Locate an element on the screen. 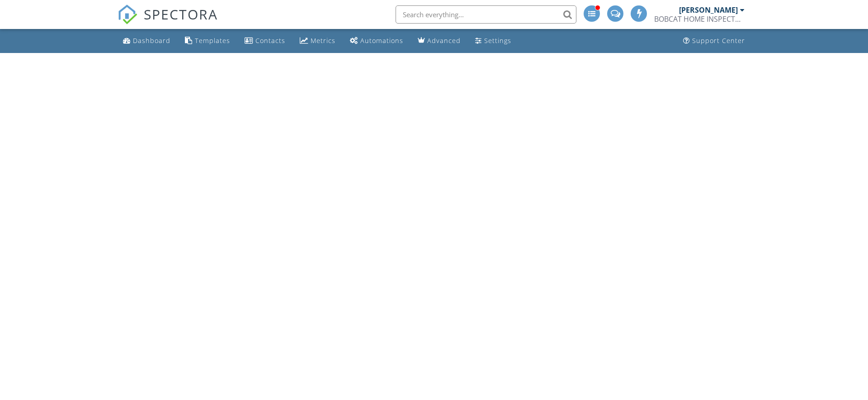 The width and height of the screenshot is (868, 400). a: Automations (Advanced) is located at coordinates (377, 41).